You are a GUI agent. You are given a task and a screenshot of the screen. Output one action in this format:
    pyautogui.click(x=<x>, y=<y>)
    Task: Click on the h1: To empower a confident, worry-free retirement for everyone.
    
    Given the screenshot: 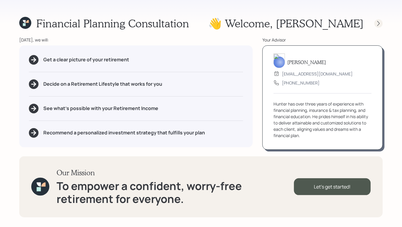 What is the action you would take?
    pyautogui.click(x=175, y=192)
    